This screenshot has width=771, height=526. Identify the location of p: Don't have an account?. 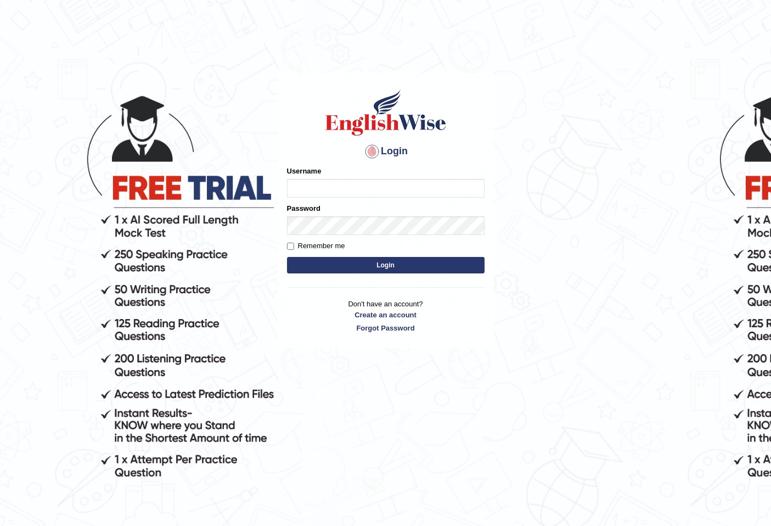
(386, 316).